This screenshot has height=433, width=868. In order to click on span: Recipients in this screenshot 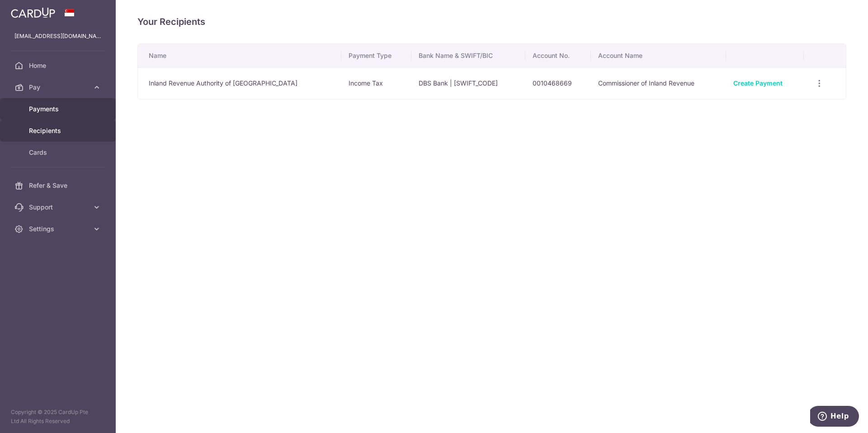, I will do `click(59, 131)`.